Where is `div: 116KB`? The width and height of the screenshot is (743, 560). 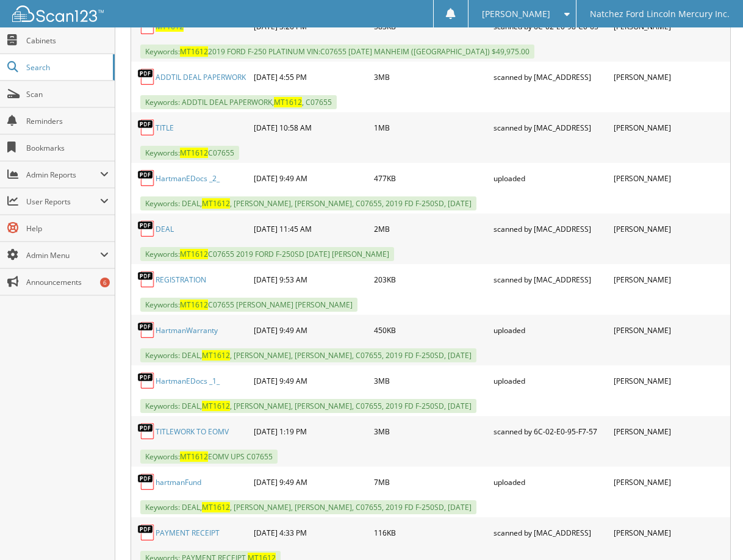
div: 116KB is located at coordinates (431, 532).